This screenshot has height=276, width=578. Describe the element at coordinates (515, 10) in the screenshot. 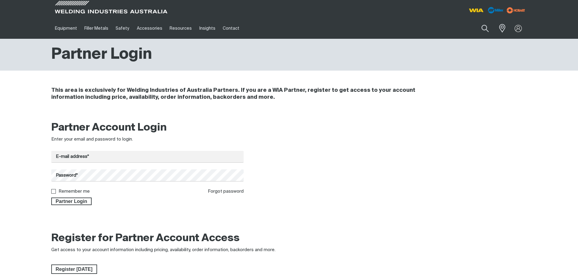

I see `img: miller` at that location.